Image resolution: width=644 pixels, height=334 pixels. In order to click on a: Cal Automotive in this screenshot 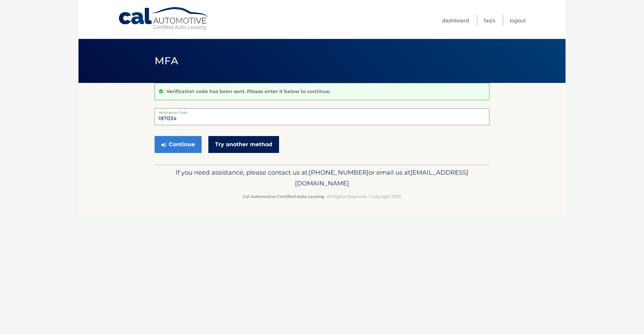, I will do `click(164, 19)`.